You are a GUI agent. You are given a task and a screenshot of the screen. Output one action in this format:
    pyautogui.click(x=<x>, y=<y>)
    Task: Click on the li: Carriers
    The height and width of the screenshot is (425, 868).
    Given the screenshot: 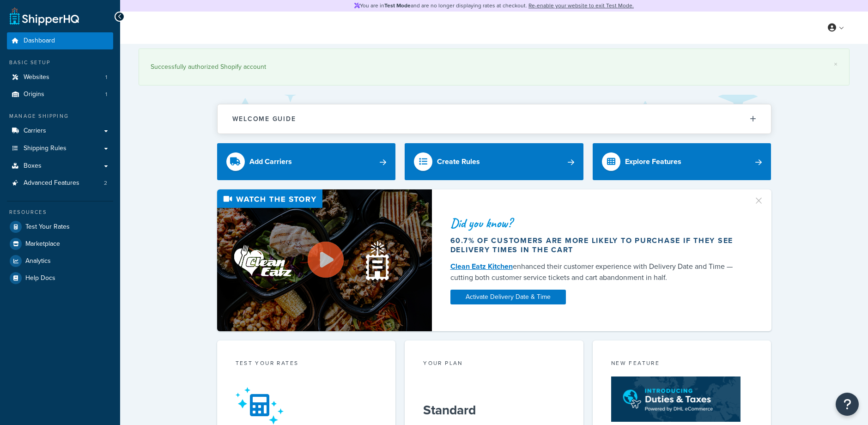 What is the action you would take?
    pyautogui.click(x=60, y=131)
    